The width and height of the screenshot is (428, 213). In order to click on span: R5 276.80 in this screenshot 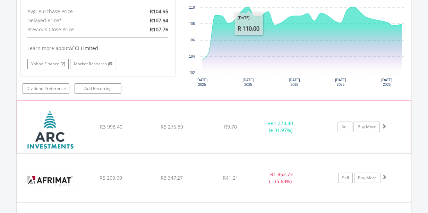, I will do `click(172, 126)`.